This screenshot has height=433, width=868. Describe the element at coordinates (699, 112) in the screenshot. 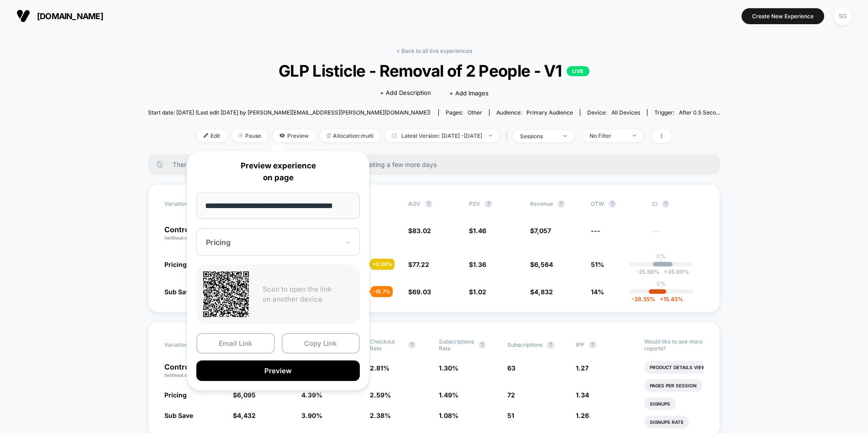

I see `span: After 0.5 Seco...` at that location.